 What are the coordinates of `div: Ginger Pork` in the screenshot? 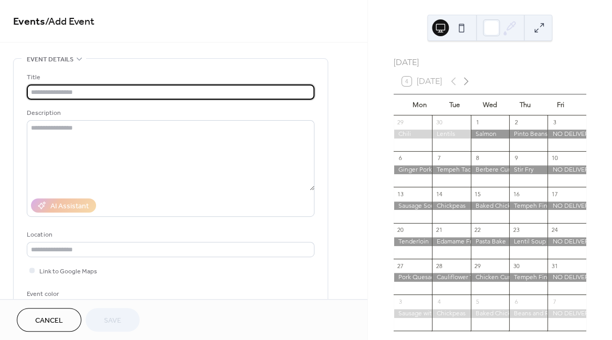 It's located at (412, 169).